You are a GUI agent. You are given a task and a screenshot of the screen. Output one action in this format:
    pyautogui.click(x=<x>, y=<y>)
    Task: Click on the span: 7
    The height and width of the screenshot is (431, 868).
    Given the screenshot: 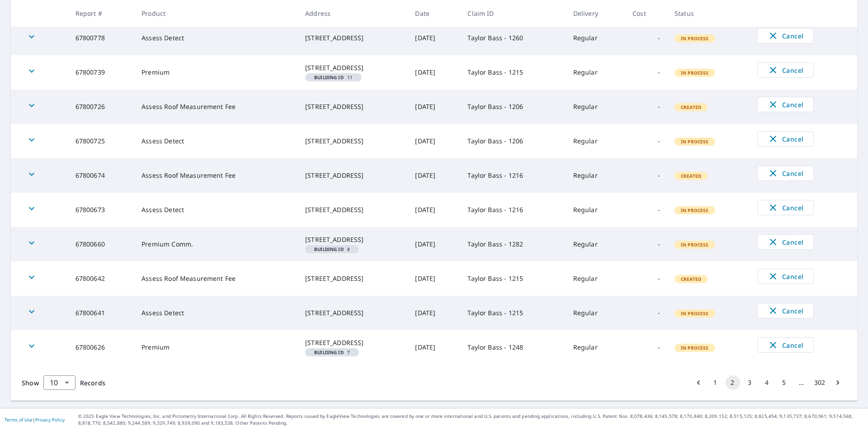 What is the action you would take?
    pyautogui.click(x=332, y=352)
    